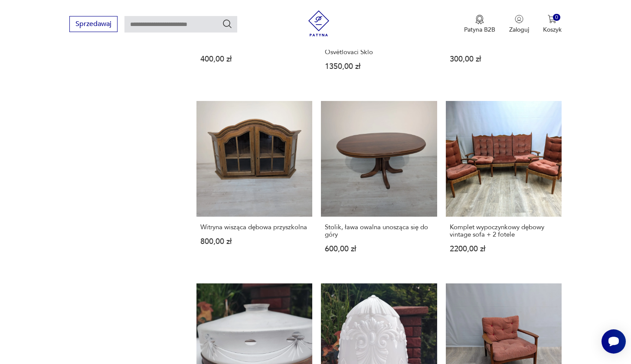 The width and height of the screenshot is (631, 364). I want to click on p: Zaloguj, so click(518, 29).